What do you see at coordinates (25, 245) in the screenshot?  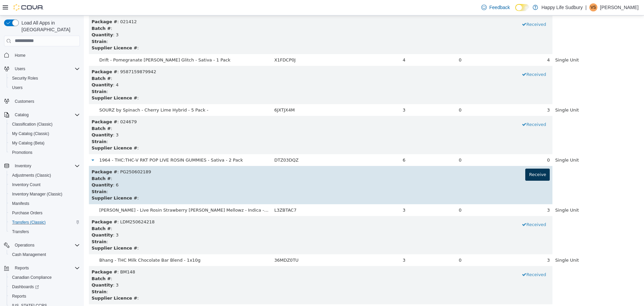 I see `button: Operations` at bounding box center [25, 245].